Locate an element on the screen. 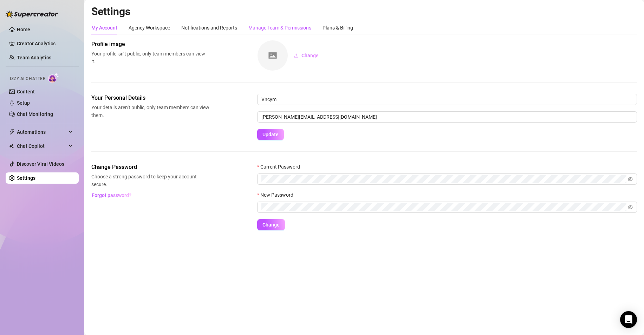  a: Creator Analytics is located at coordinates (45, 43).